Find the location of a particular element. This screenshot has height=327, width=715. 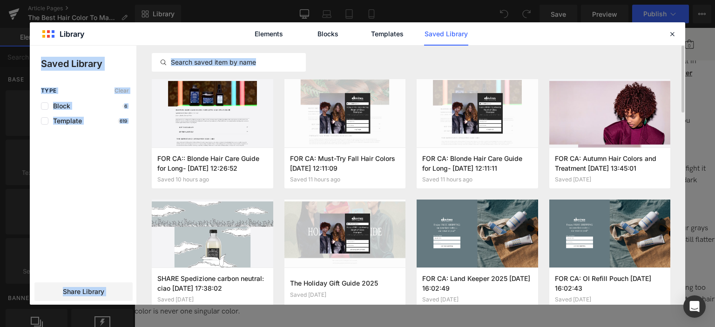

button: Our Story is located at coordinates (278, 17).